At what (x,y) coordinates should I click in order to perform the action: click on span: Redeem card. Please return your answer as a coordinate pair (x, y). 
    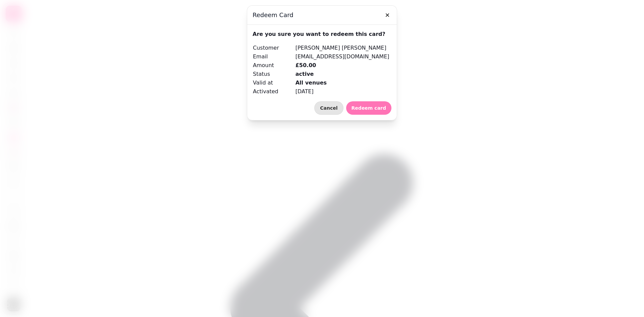
    Looking at the image, I should click on (368, 108).